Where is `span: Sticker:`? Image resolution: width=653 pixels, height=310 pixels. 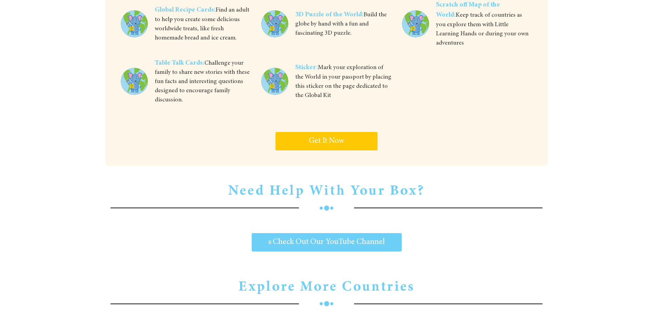
span: Sticker: is located at coordinates (306, 67).